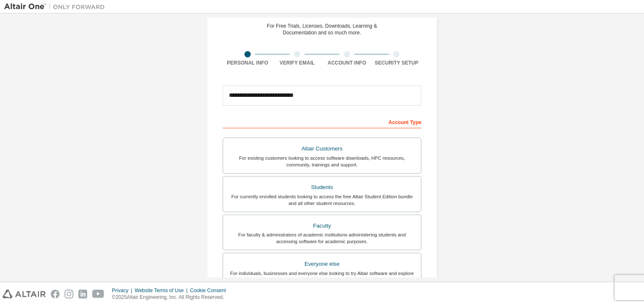  Describe the element at coordinates (83, 294) in the screenshot. I see `img: linkedin.svg` at that location.